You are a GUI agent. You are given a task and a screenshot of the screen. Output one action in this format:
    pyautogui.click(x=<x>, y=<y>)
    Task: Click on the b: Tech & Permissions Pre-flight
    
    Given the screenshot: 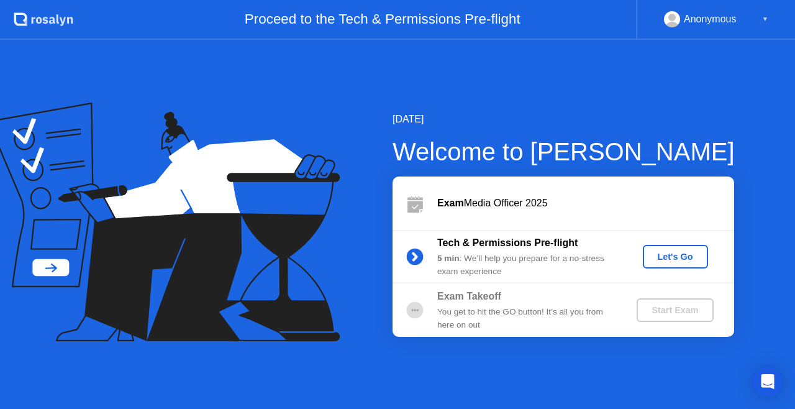 What is the action you would take?
    pyautogui.click(x=507, y=242)
    